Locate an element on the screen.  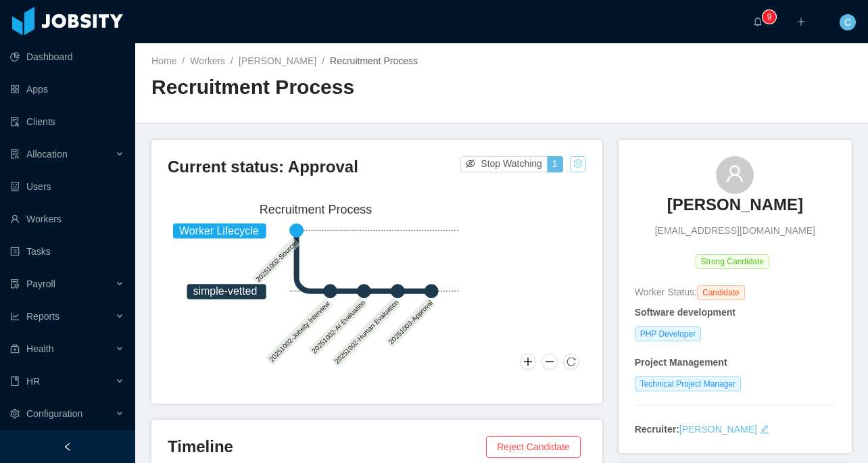
text: 20251002-AI Evaluation is located at coordinates (339, 326).